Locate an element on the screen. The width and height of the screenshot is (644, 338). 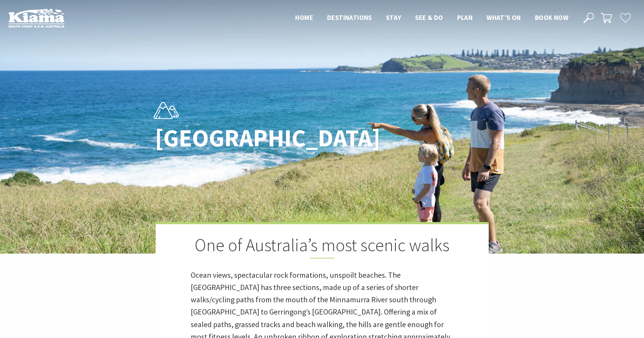
span: See & Do is located at coordinates (429, 18).